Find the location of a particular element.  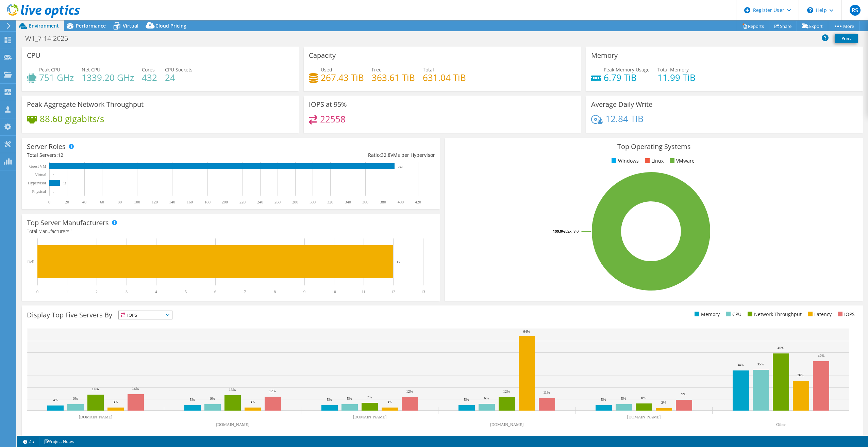

text: 9% is located at coordinates (684, 394).